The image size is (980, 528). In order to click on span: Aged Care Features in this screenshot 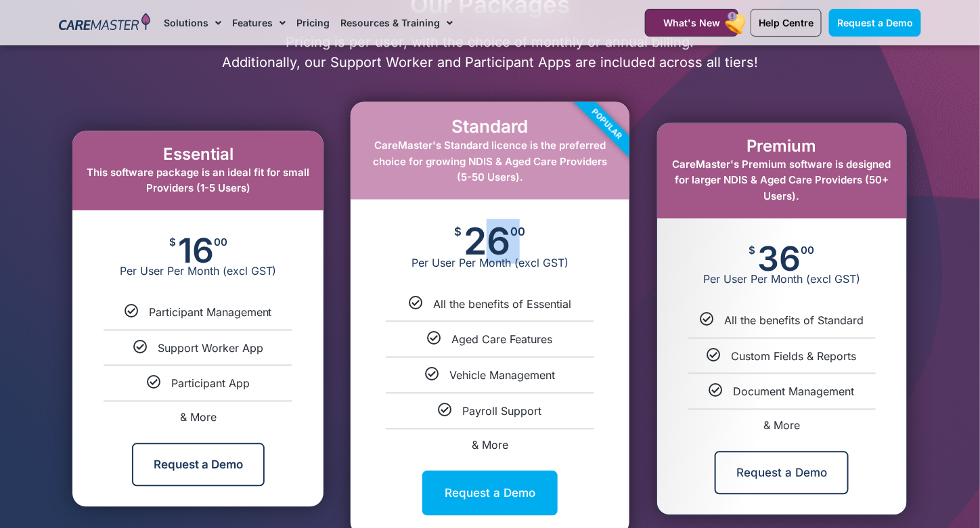, I will do `click(502, 340)`.